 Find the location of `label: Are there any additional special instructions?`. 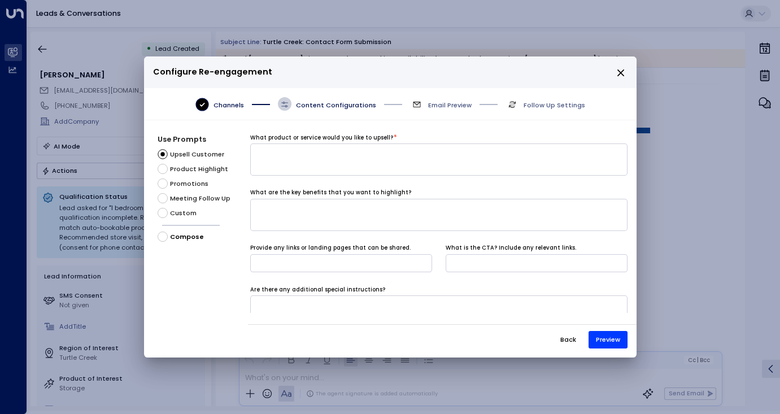

label: Are there any additional special instructions? is located at coordinates (317, 290).